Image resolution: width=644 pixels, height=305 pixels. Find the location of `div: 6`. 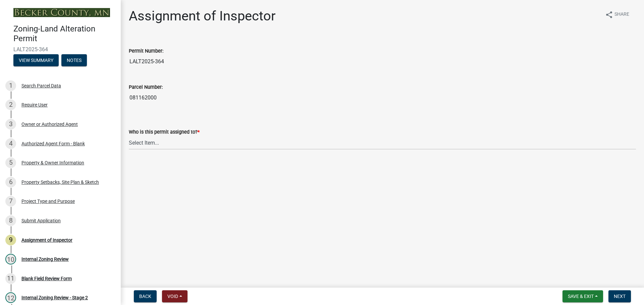

div: 6 is located at coordinates (11, 182).